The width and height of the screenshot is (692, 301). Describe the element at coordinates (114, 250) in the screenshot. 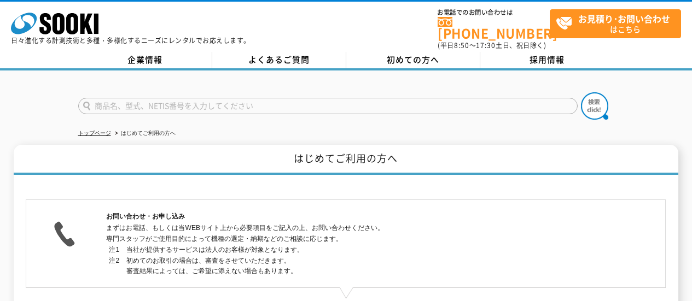

I see `dt: 注1` at that location.